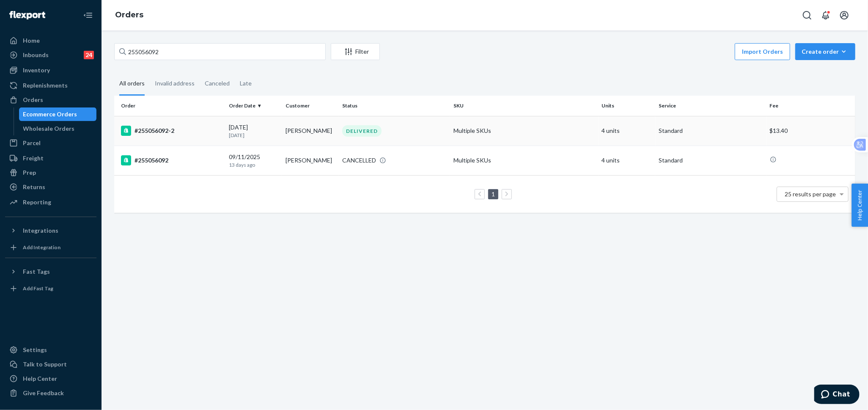 The height and width of the screenshot is (410, 868). What do you see at coordinates (246, 83) in the screenshot?
I see `div: Late` at bounding box center [246, 83].